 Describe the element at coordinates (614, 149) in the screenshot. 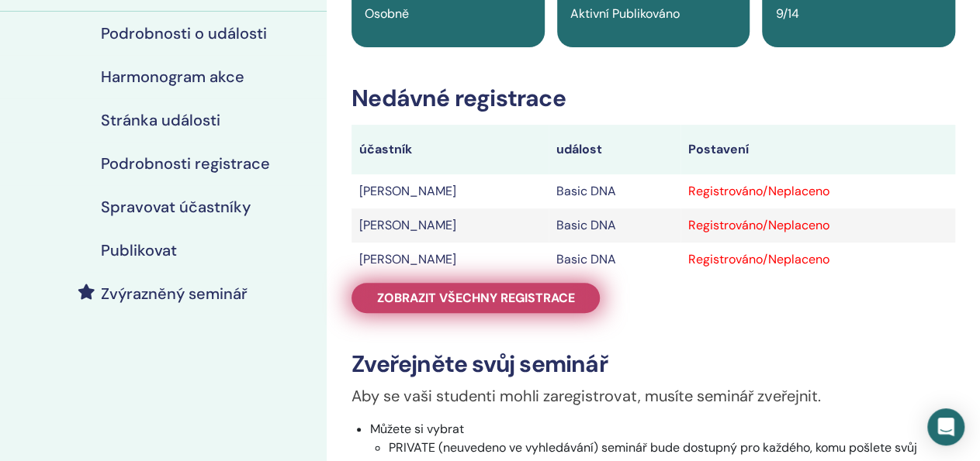

I see `th: událost` at that location.